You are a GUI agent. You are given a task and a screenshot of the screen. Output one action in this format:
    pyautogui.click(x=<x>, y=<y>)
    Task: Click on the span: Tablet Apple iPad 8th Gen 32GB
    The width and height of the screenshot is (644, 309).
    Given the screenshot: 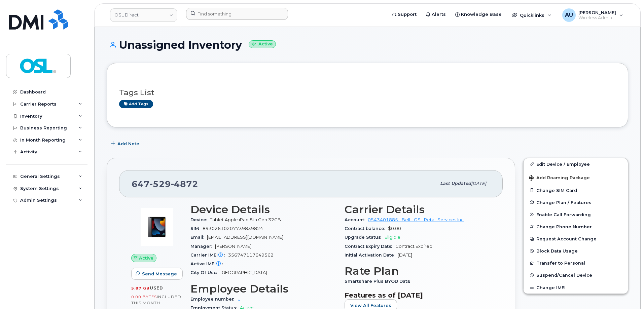 What is the action you would take?
    pyautogui.click(x=245, y=219)
    